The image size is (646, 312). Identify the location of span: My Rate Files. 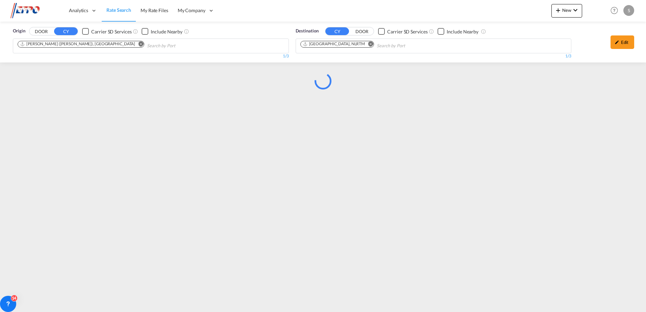
(154, 10).